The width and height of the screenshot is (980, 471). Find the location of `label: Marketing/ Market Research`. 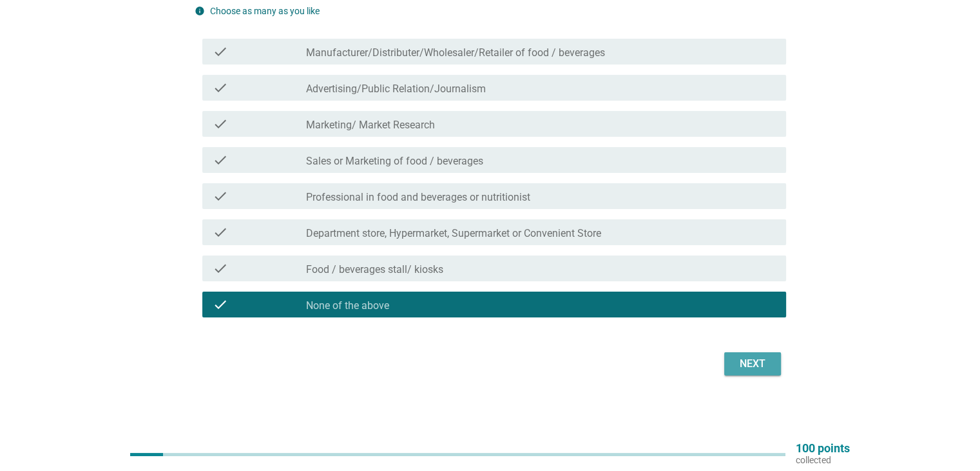

label: Marketing/ Market Research is located at coordinates (370, 125).